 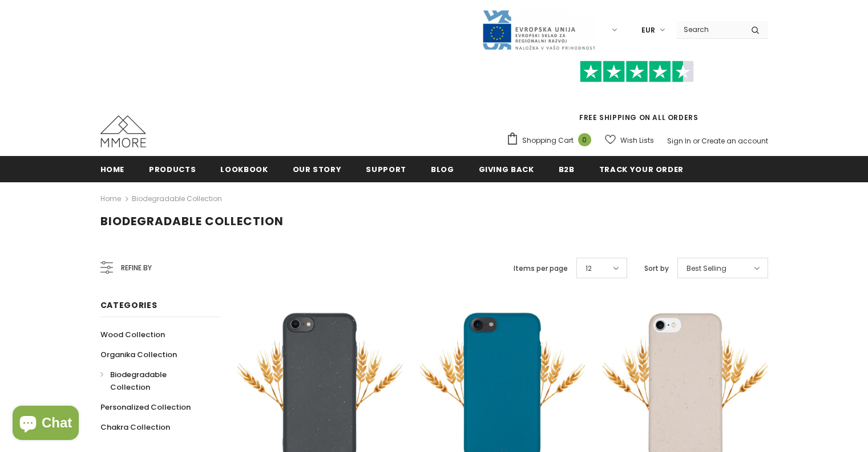 I want to click on span: Blog, so click(x=442, y=169).